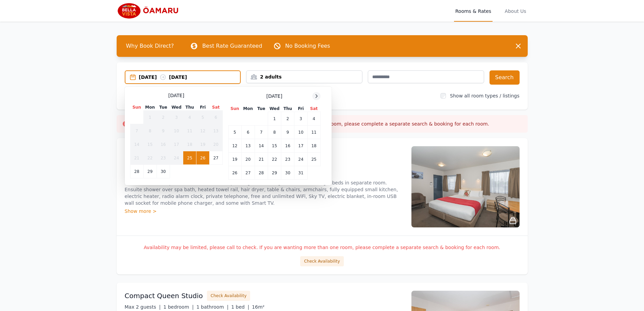  I want to click on p: No Booking Fees, so click(307, 46).